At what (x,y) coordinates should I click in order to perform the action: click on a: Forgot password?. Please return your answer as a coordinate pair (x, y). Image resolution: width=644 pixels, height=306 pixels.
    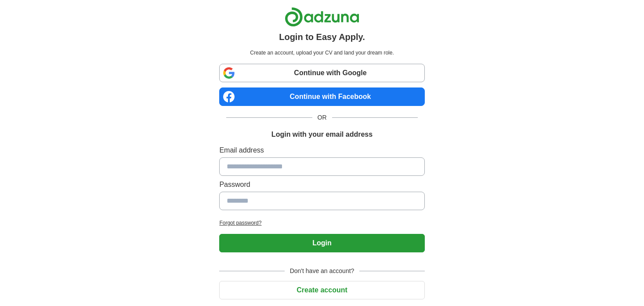
    Looking at the image, I should click on (322, 223).